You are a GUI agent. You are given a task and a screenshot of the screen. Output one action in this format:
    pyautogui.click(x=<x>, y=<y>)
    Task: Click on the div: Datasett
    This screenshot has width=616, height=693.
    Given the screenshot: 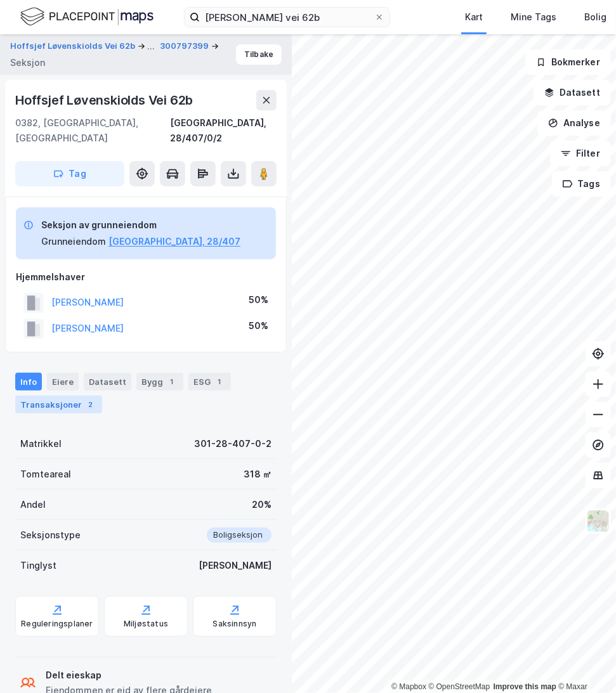 What is the action you would take?
    pyautogui.click(x=107, y=381)
    